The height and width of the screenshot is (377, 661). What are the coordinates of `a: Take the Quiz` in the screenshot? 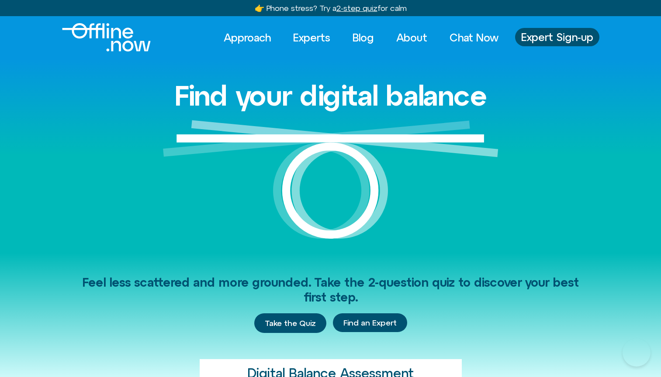 It's located at (290, 324).